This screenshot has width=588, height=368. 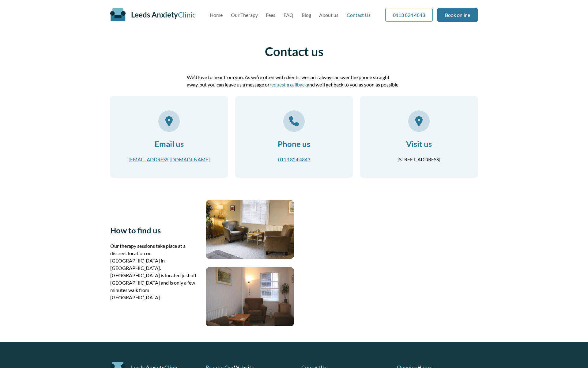 What do you see at coordinates (154, 230) in the screenshot?
I see `h2: How to find us` at bounding box center [154, 230].